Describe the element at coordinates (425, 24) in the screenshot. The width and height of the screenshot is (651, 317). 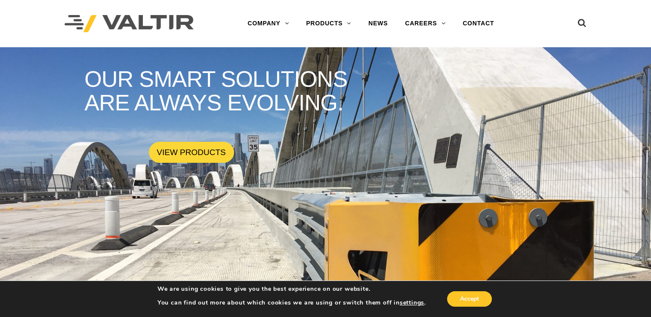
I see `a: CAREERS` at that location.